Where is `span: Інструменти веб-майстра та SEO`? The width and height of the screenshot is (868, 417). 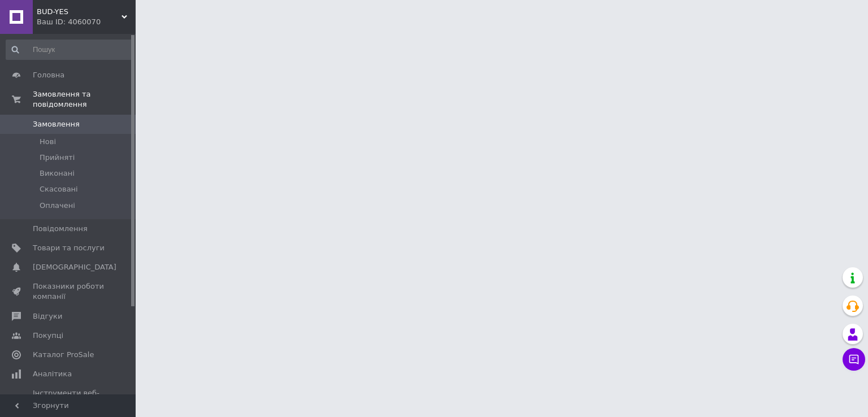 span: Інструменти веб-майстра та SEO is located at coordinates (68, 398).